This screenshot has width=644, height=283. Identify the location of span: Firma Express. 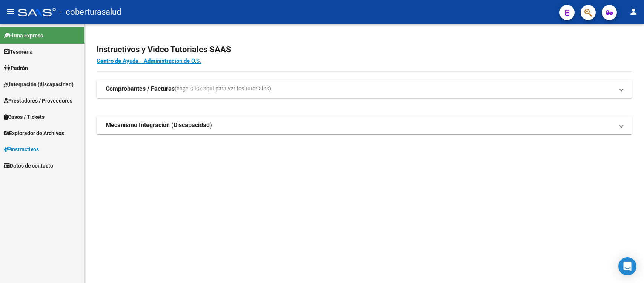
(24, 36).